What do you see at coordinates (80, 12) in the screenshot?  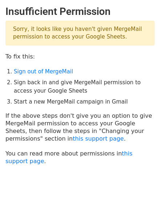 I see `h2: Insufficient Permission` at bounding box center [80, 12].